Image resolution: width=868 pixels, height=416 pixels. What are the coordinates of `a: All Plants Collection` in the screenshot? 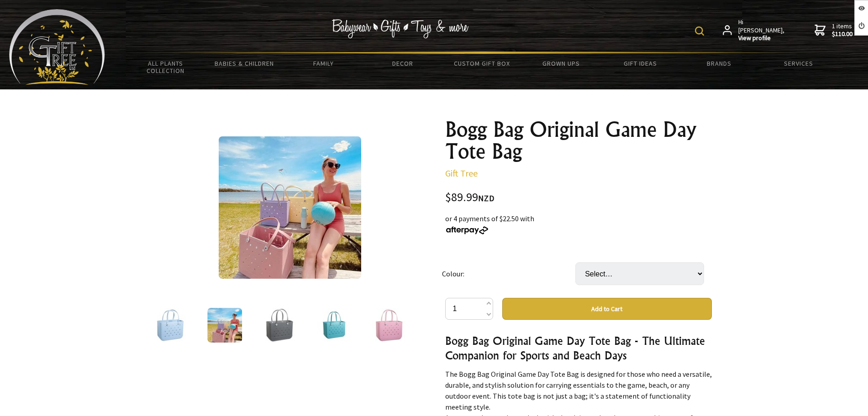 It's located at (165, 67).